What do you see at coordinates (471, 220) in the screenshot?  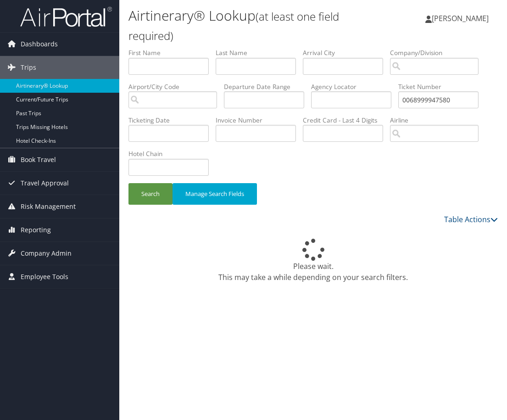 I see `a: Table Actions` at bounding box center [471, 220].